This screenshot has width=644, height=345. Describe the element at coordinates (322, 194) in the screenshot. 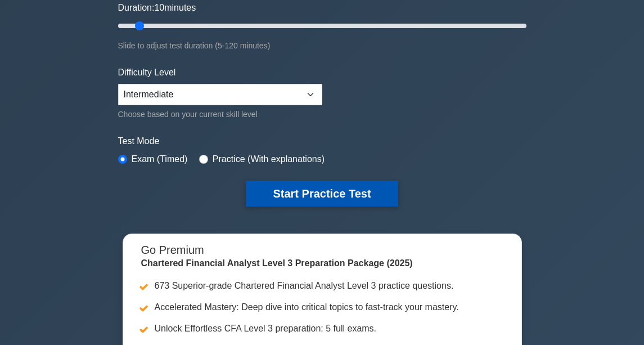

I see `button: Start Practice Test` at that location.